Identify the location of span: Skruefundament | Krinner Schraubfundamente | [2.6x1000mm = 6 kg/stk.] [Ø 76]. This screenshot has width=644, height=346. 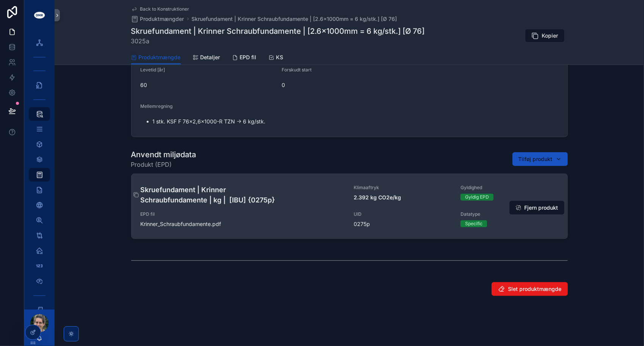
(295, 19).